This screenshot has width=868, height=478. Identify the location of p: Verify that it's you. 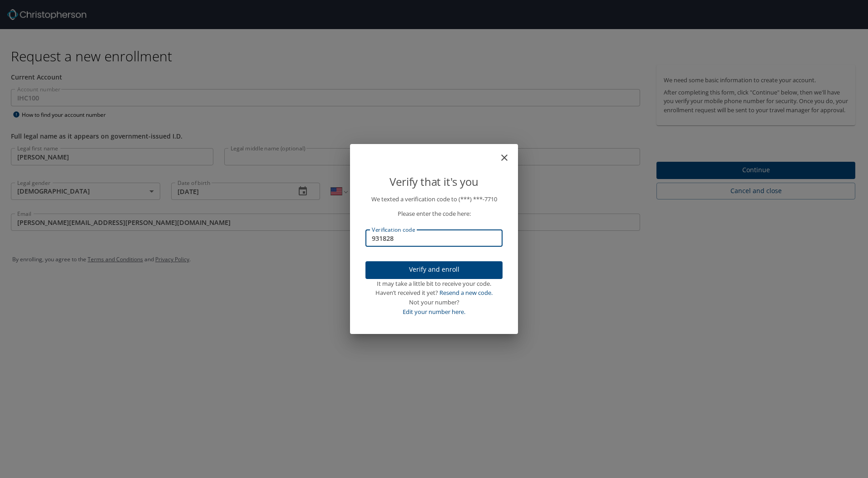
(434, 182).